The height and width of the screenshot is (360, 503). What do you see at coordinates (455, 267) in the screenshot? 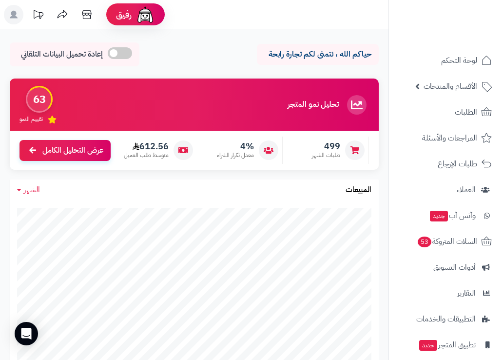
I see `span: أدوات التسويق` at bounding box center [455, 267].